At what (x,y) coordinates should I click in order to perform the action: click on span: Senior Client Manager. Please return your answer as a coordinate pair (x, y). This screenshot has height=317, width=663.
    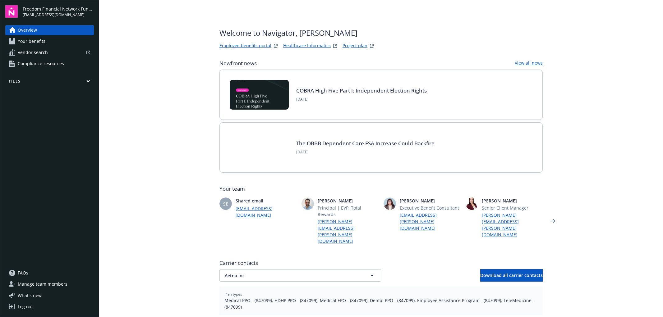
    Looking at the image, I should click on (512, 208).